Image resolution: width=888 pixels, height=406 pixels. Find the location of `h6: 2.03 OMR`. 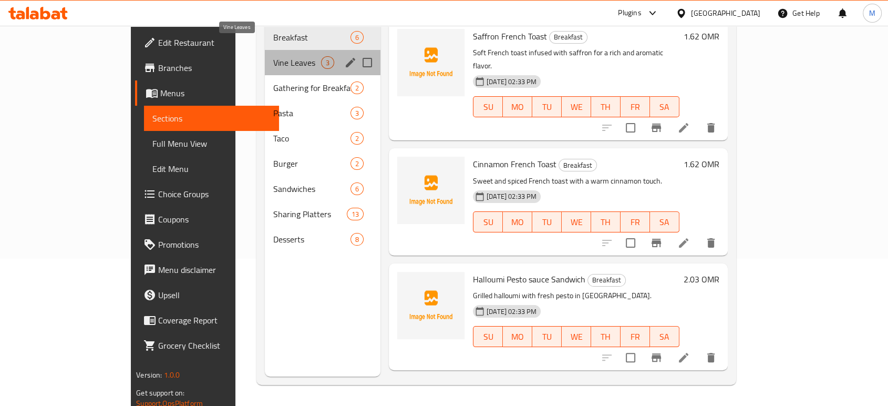

h6: 2.03 OMR is located at coordinates (701, 279).